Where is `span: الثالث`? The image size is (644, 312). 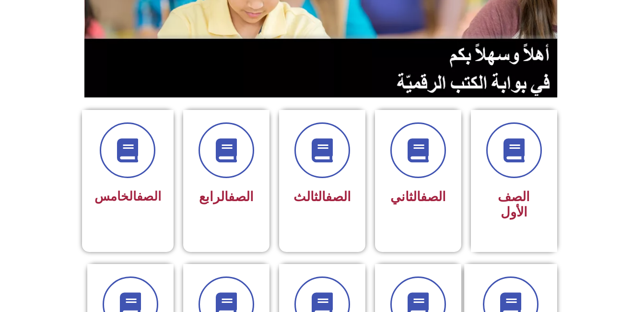 span: الثالث is located at coordinates (322, 197).